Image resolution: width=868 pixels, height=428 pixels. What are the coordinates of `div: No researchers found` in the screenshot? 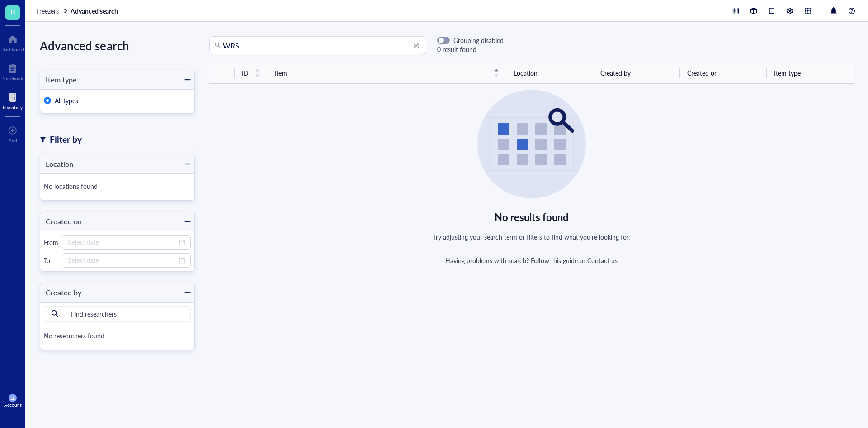 It's located at (117, 336).